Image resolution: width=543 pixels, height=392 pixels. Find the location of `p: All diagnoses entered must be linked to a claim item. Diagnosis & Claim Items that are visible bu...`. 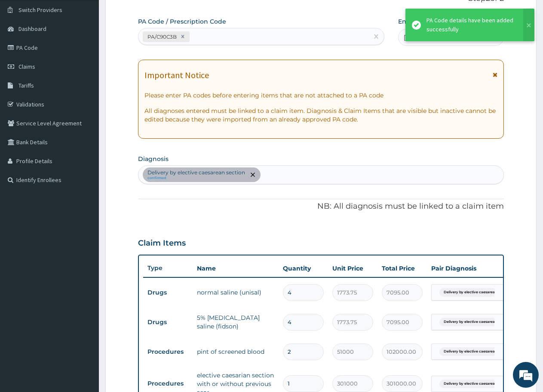

p: All diagnoses entered must be linked to a claim item. Diagnosis & Claim Items that are visible bu... is located at coordinates (320, 115).